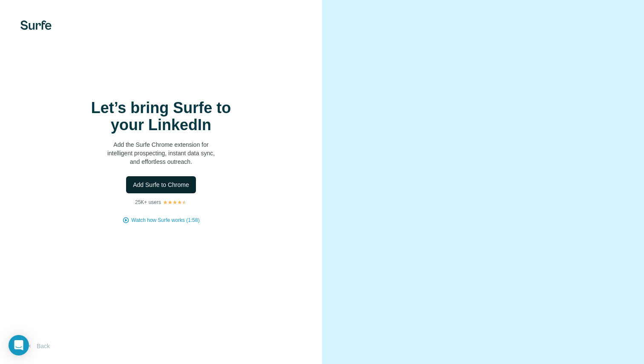 The width and height of the screenshot is (644, 364). Describe the element at coordinates (161, 116) in the screenshot. I see `h1: Let’s bring Surfe to your LinkedIn` at that location.